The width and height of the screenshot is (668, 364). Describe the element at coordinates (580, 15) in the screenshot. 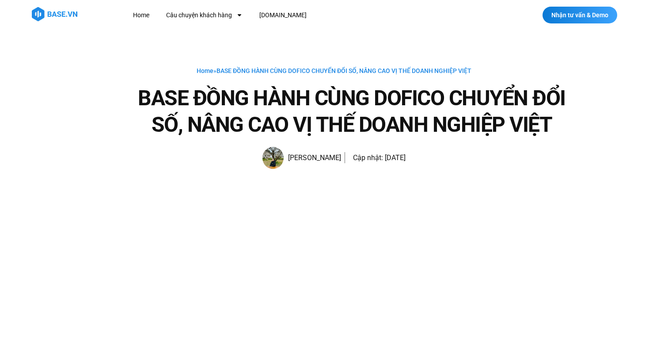

I see `a: Nhận tư vấn & Demo` at that location.